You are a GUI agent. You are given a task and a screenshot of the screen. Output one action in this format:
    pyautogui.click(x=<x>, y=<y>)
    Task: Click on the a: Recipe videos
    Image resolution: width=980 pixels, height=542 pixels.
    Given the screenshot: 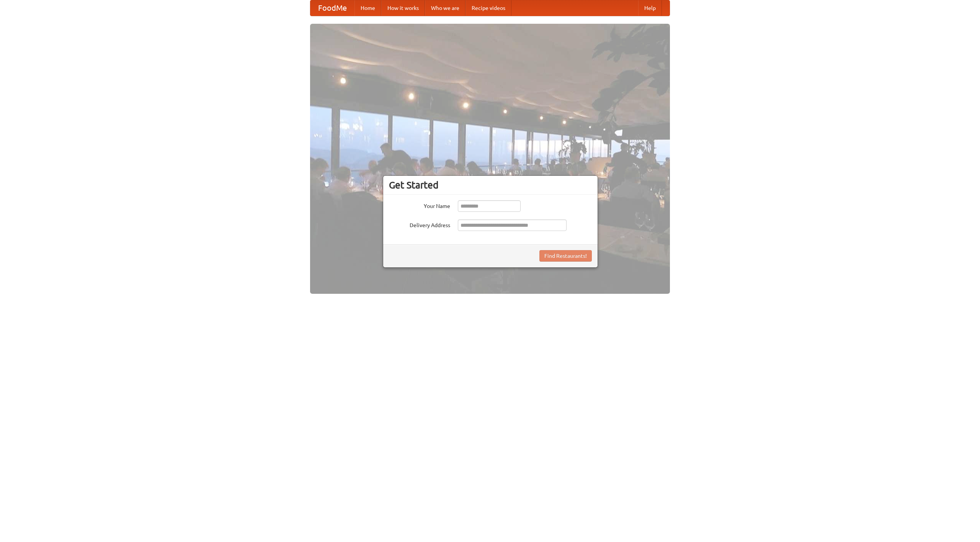 What is the action you would take?
    pyautogui.click(x=488, y=8)
    